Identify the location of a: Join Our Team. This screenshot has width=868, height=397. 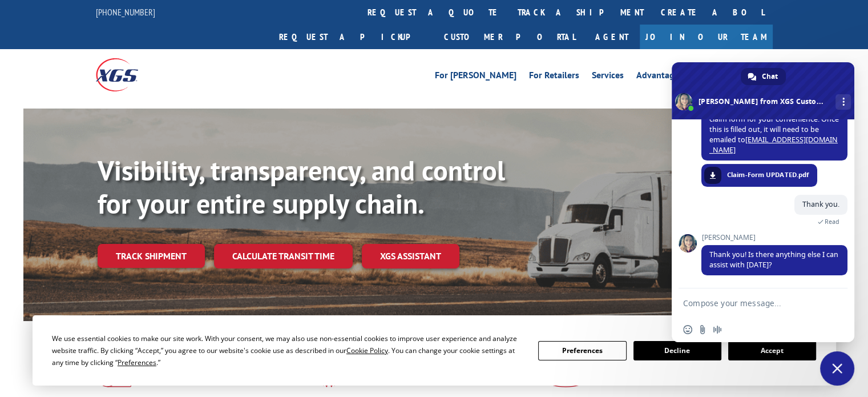
(706, 37).